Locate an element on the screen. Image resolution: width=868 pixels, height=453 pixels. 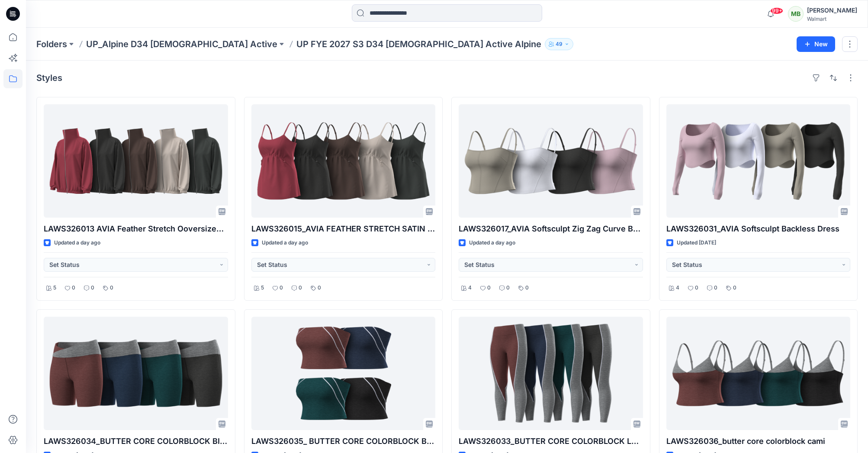
p: LAWS326034_BUTTER CORE COLORBLOCK BIKE SHORT is located at coordinates (136, 441).